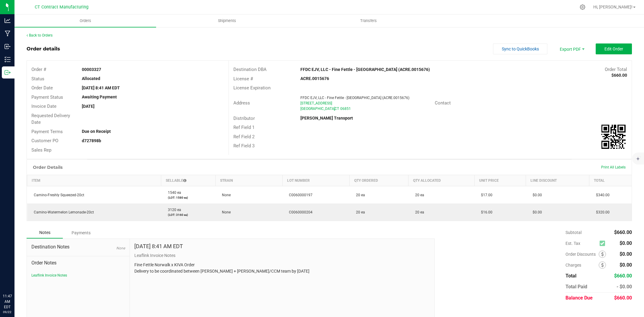 Image resolution: width=644 pixels, height=317 pixels. I want to click on div: Manage settings, so click(582, 7).